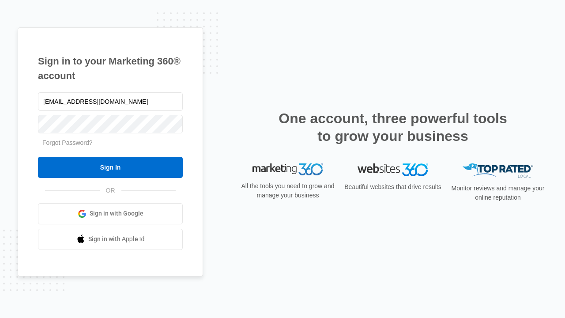  Describe the element at coordinates (110, 167) in the screenshot. I see `input: Sign In` at that location.